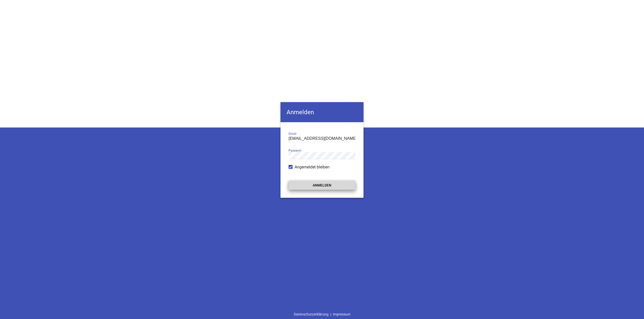 The image size is (644, 319). Describe the element at coordinates (322, 185) in the screenshot. I see `button: Anmelden` at that location.